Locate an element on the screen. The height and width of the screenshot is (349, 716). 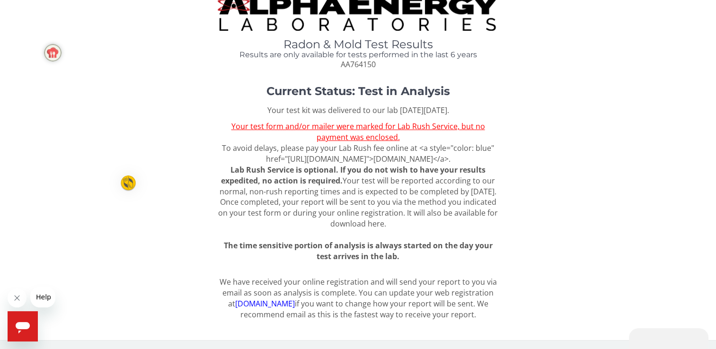
strong: Lab Rush Service is optional. If you do not wish to have your results expedited, no action is req... is located at coordinates (353, 175).